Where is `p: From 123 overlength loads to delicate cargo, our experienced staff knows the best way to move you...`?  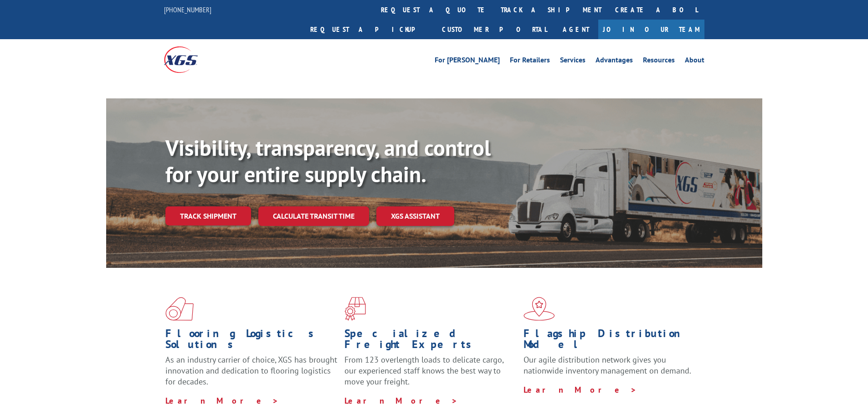 p: From 123 overlength loads to delicate cargo, our experienced staff knows the best way to move you... is located at coordinates (430, 375).